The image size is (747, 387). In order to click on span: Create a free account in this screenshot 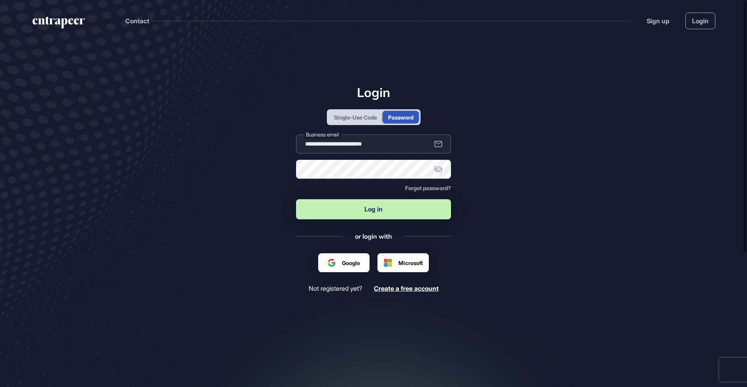, I will do `click(406, 289)`.